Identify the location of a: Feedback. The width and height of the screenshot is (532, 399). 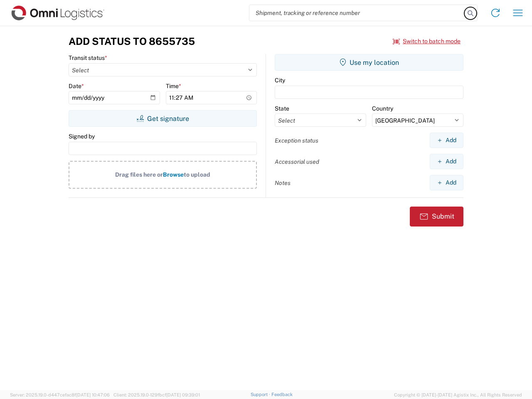
(281, 394).